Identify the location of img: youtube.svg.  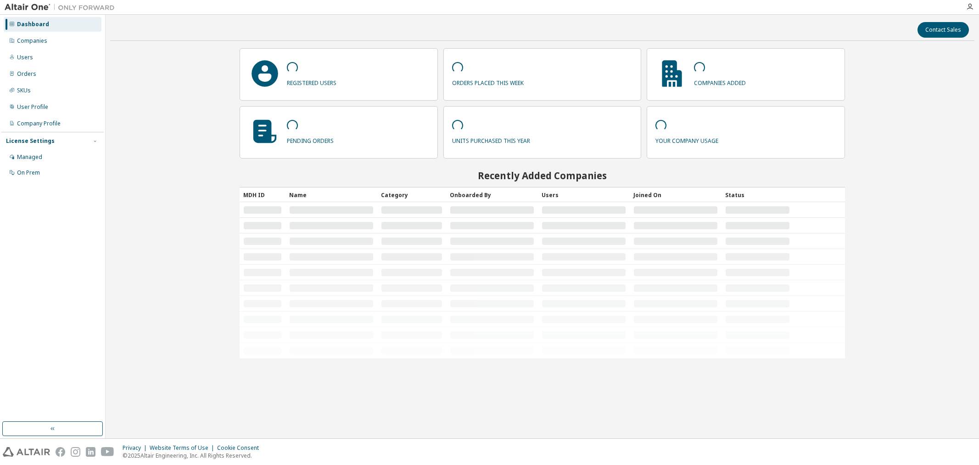
(107, 451).